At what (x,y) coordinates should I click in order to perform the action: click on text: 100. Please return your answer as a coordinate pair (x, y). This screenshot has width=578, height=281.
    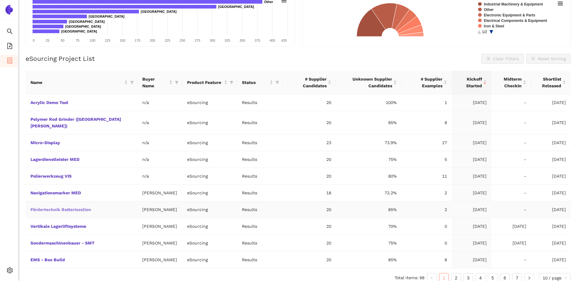
    Looking at the image, I should click on (93, 41).